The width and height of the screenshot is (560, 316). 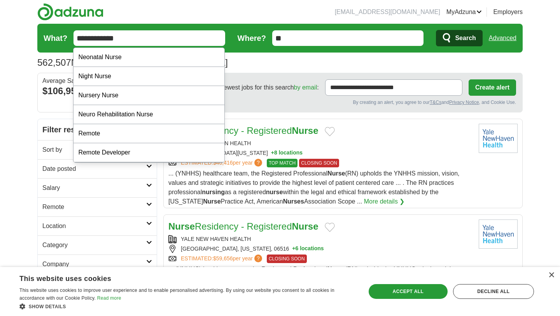 What do you see at coordinates (464, 12) in the screenshot?
I see `a: MyAdzuna` at bounding box center [464, 12].